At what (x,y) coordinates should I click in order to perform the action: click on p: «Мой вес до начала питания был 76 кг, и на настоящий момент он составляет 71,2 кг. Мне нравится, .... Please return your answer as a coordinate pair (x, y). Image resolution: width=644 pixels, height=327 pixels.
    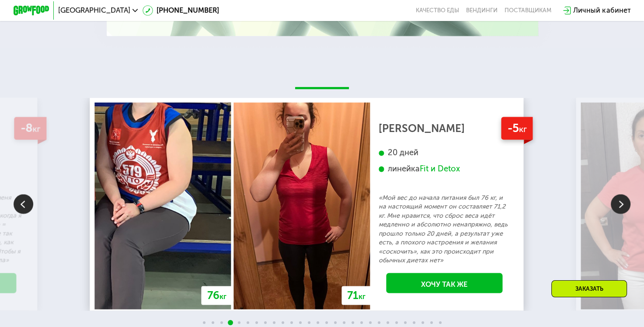
    Looking at the image, I should click on (445, 230).